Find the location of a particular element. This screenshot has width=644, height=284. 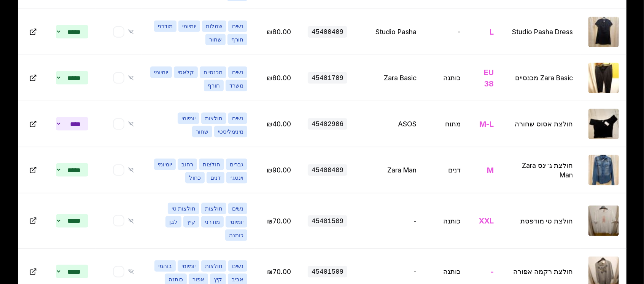

span: משרד is located at coordinates (236, 86).